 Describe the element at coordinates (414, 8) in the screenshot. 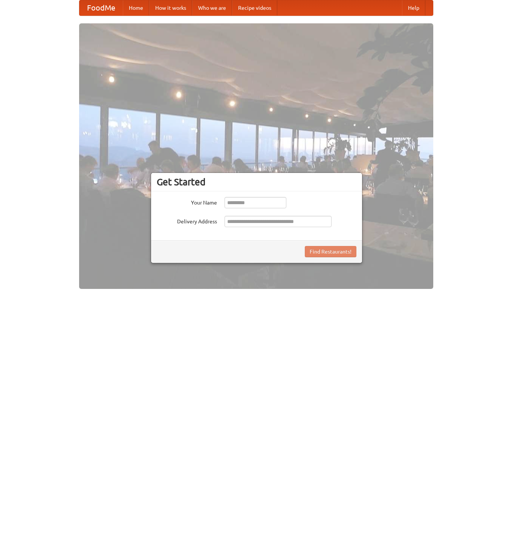

I see `a: Help` at that location.